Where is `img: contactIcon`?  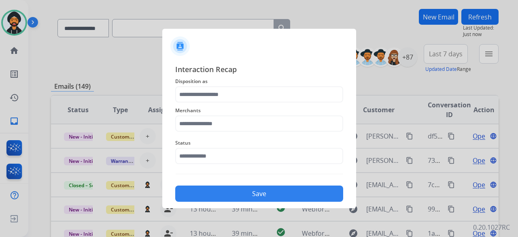
img: contactIcon is located at coordinates (180, 46).